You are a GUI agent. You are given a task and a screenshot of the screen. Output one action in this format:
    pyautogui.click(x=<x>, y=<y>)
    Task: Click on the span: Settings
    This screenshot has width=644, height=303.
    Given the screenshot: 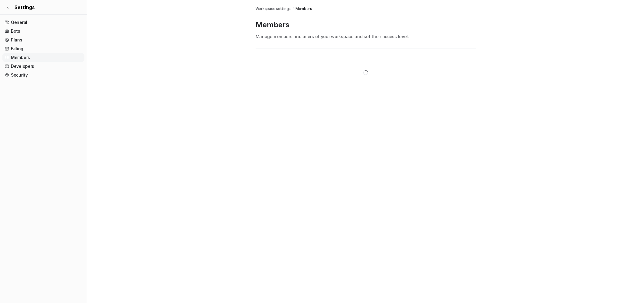 What is the action you would take?
    pyautogui.click(x=25, y=8)
    